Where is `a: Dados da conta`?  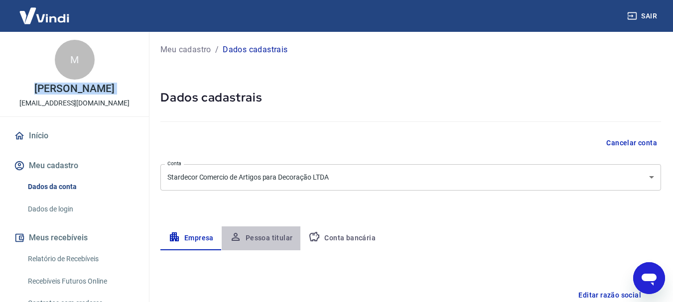 a: Dados da conta is located at coordinates (80, 187).